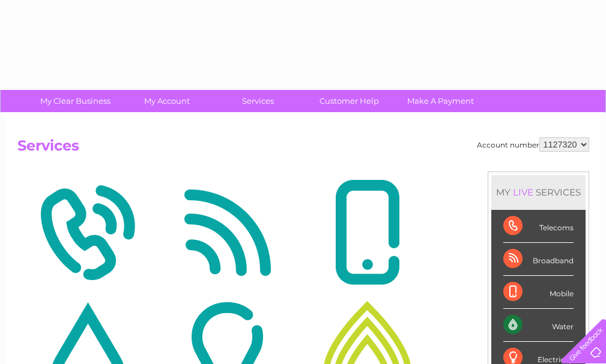  I want to click on div: Telecoms, so click(538, 226).